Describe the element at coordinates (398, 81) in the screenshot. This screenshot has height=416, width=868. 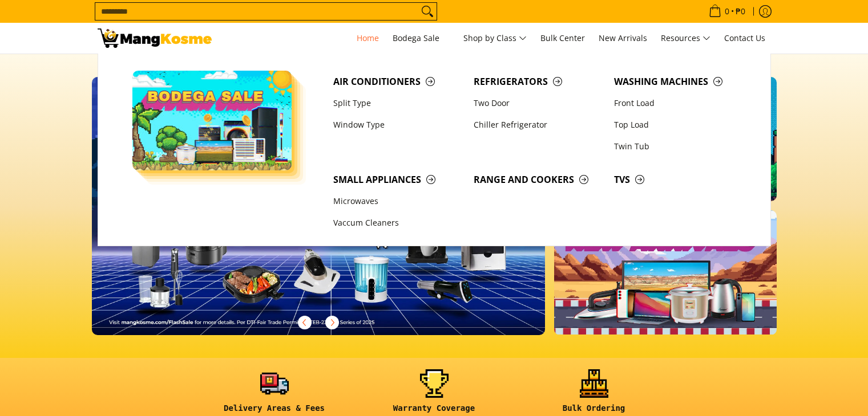
I see `span: Air Conditioners` at that location.